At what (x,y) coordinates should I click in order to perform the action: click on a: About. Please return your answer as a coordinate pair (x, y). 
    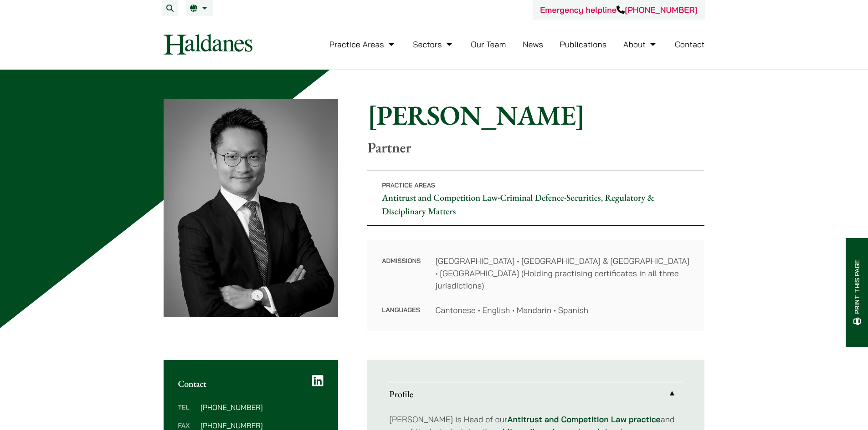
    Looking at the image, I should click on (641, 44).